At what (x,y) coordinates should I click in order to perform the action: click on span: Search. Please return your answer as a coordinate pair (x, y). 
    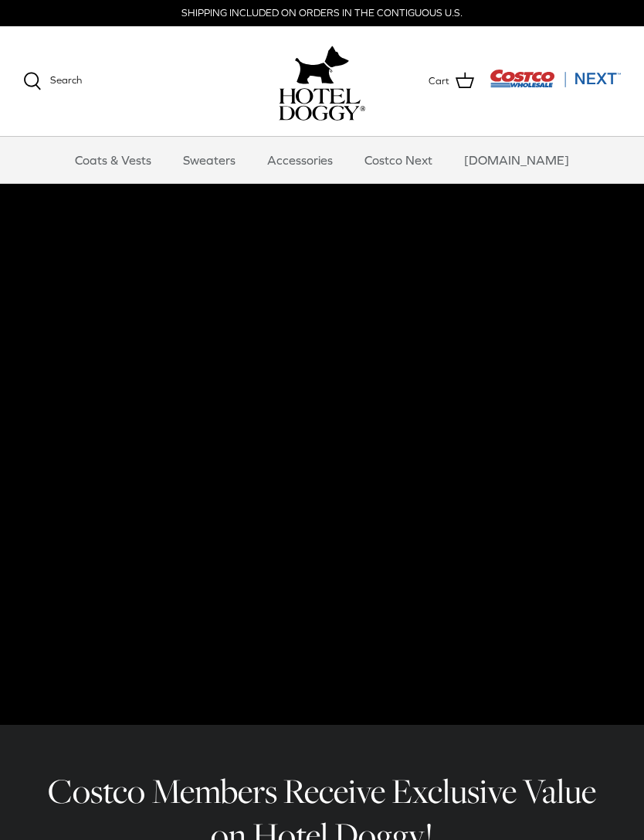
    Looking at the image, I should click on (66, 80).